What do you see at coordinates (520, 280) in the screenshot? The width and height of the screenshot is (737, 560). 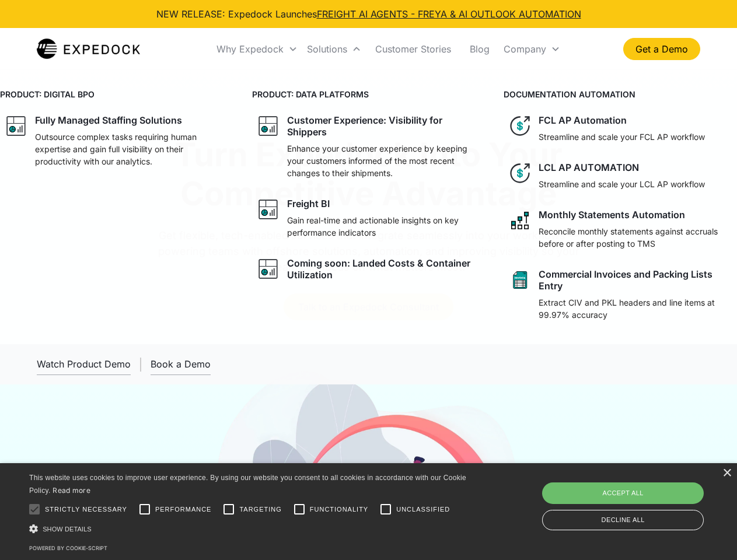 I see `img: sheet icon` at bounding box center [520, 280].